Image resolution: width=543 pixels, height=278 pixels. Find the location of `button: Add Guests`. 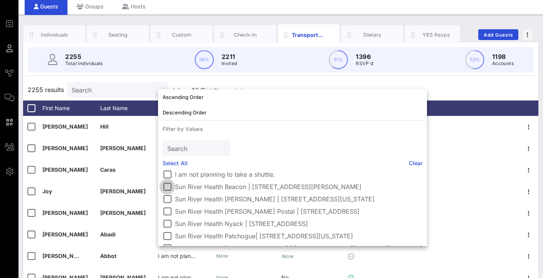

button: Add Guests is located at coordinates (499, 35).